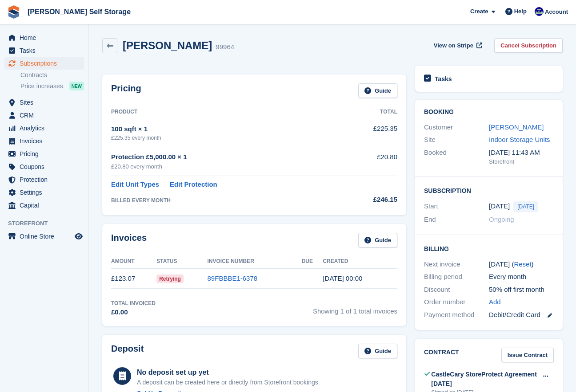  I want to click on a: Edit Unit Types, so click(135, 185).